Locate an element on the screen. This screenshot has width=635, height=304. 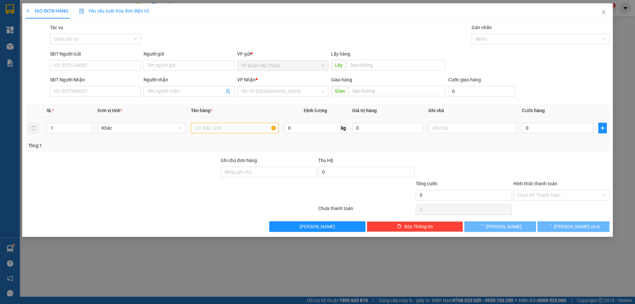
label: Gán nhãn is located at coordinates (482, 27).